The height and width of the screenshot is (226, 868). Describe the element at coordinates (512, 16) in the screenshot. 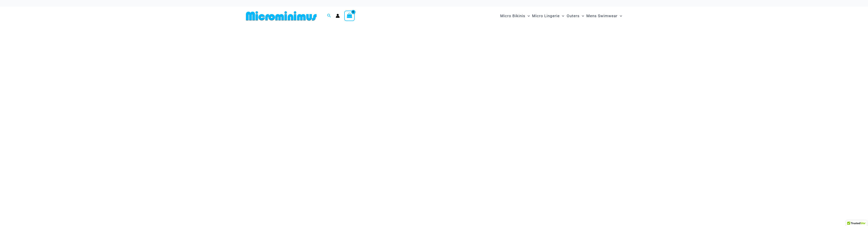

I see `span: Micro Bikinis` at that location.